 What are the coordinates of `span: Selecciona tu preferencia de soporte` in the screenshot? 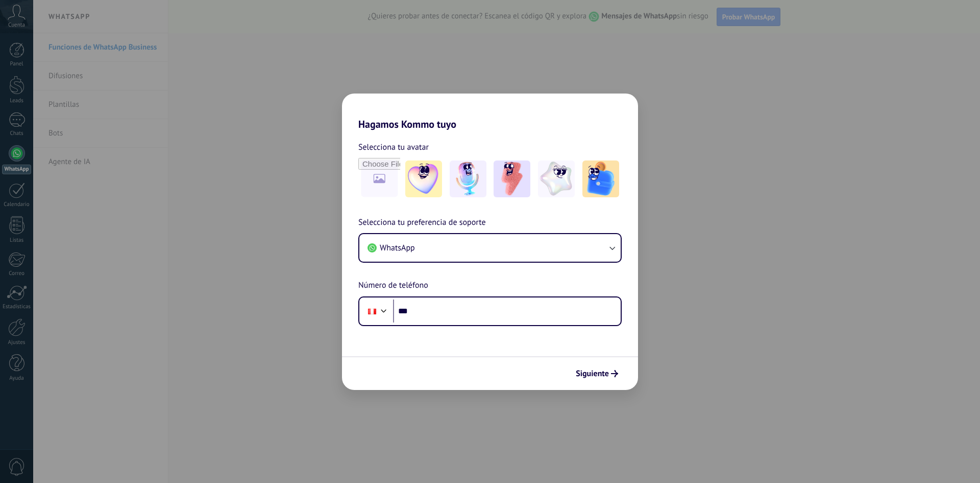 It's located at (422, 223).